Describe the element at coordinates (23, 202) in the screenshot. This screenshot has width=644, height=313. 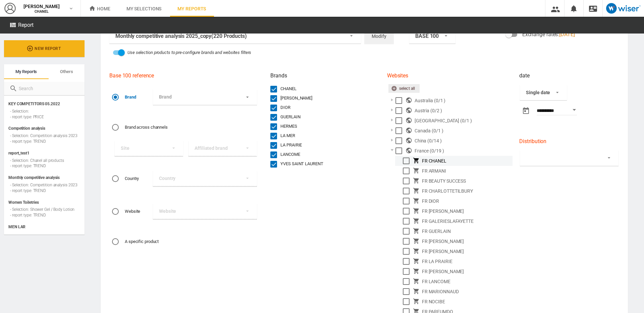
I see `span: Women Toiletries` at that location.